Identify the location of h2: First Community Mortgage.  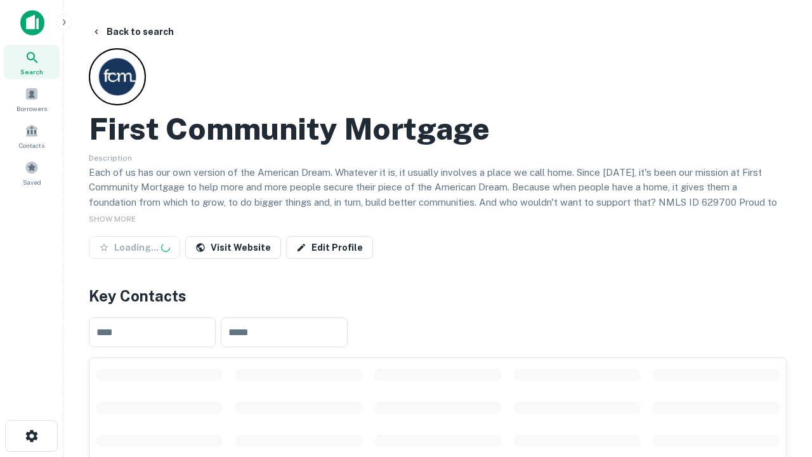
(289, 129).